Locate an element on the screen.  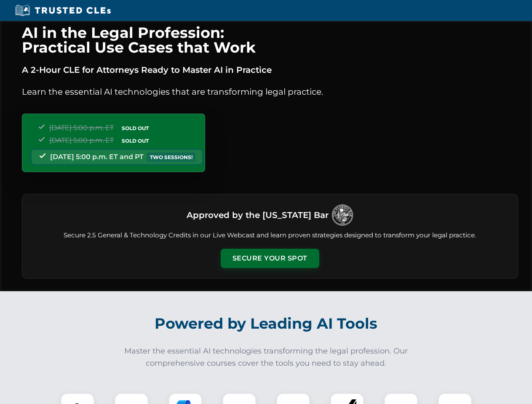
h1: AI in the Legal Profession: Practical Use Cases that Work is located at coordinates (270, 40).